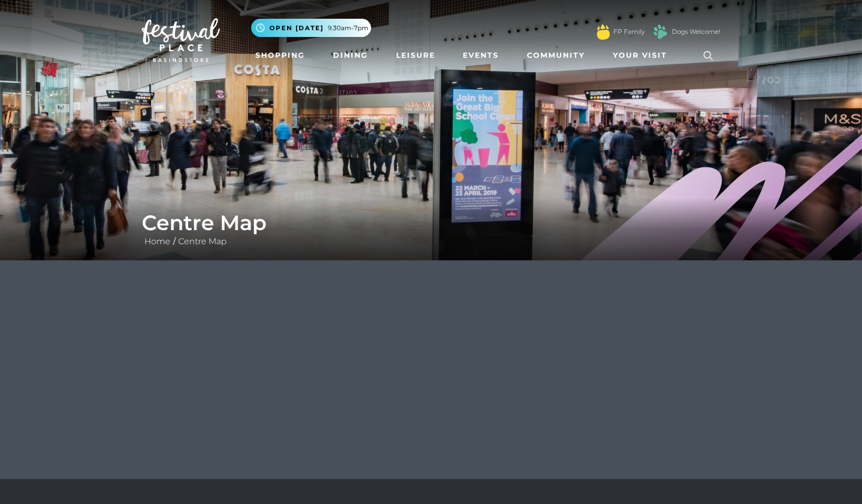 This screenshot has height=504, width=862. What do you see at coordinates (555, 56) in the screenshot?
I see `a: Community` at bounding box center [555, 56].